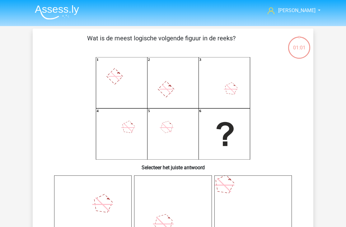  I want to click on text: 4, so click(98, 111).